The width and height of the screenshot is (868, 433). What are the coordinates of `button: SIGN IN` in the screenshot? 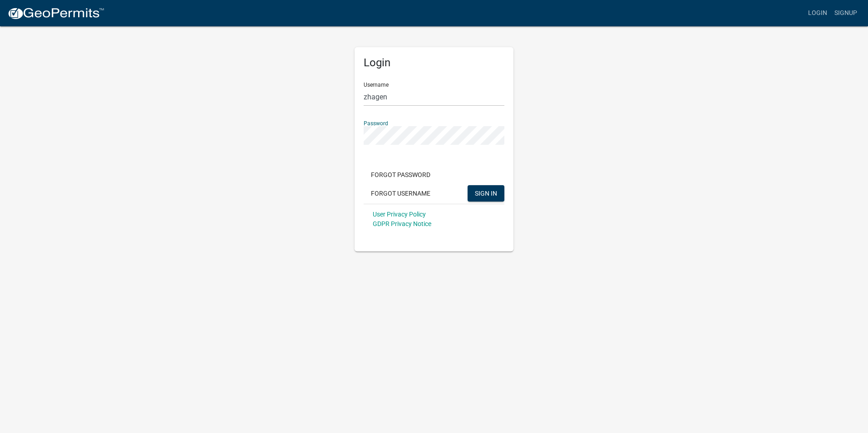 It's located at (486, 193).